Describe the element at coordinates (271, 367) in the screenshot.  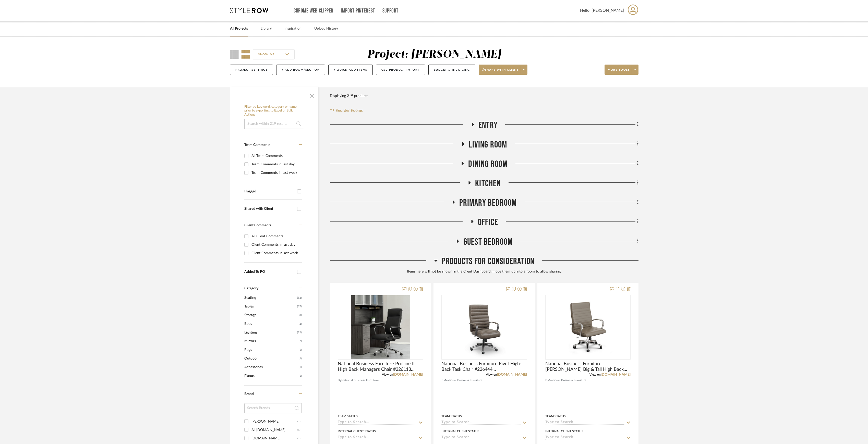
I see `span: Accessories` at that location.